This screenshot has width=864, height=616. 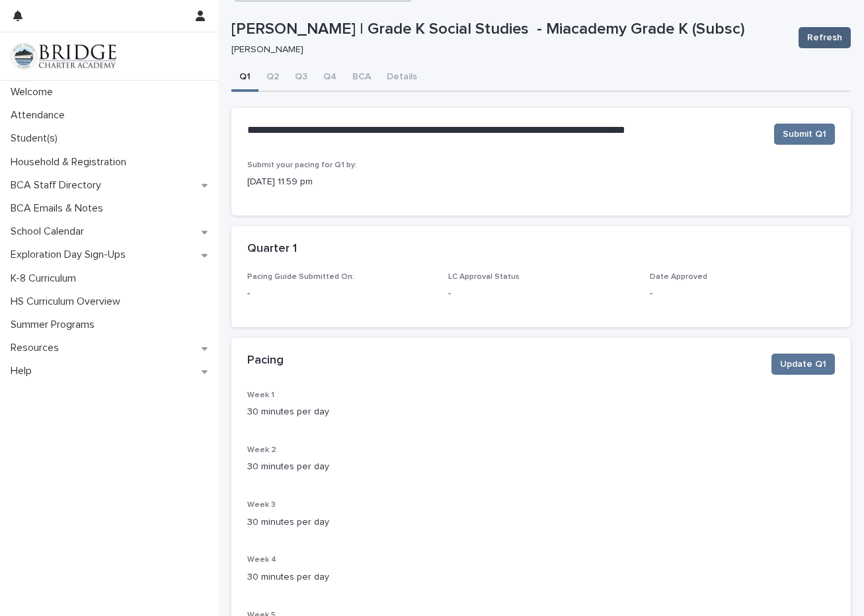 I want to click on p: Student(s), so click(x=36, y=138).